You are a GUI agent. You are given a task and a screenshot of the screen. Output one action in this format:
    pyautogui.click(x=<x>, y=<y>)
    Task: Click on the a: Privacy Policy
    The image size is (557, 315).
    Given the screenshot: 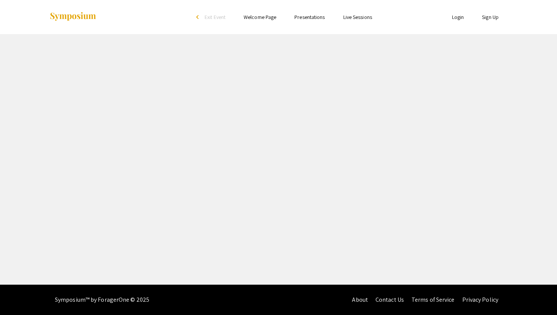 What is the action you would take?
    pyautogui.click(x=480, y=299)
    